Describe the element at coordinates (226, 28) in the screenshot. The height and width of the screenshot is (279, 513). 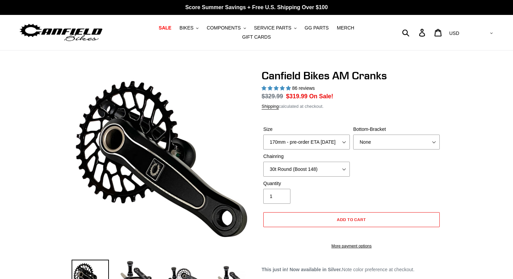
I see `button: COMPONENTS` at that location.